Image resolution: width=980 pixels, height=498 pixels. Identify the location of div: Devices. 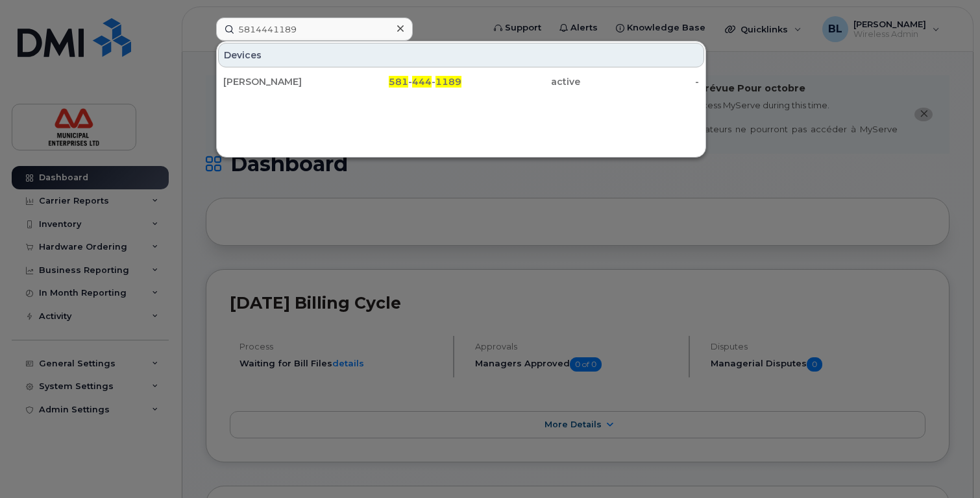
(461, 55).